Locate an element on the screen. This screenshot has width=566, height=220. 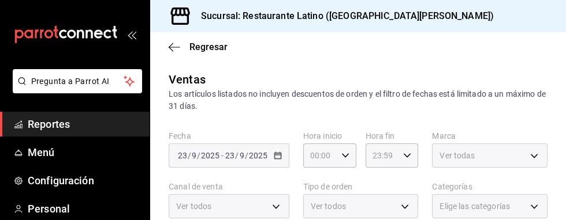
label: Marca is located at coordinates (489, 136).